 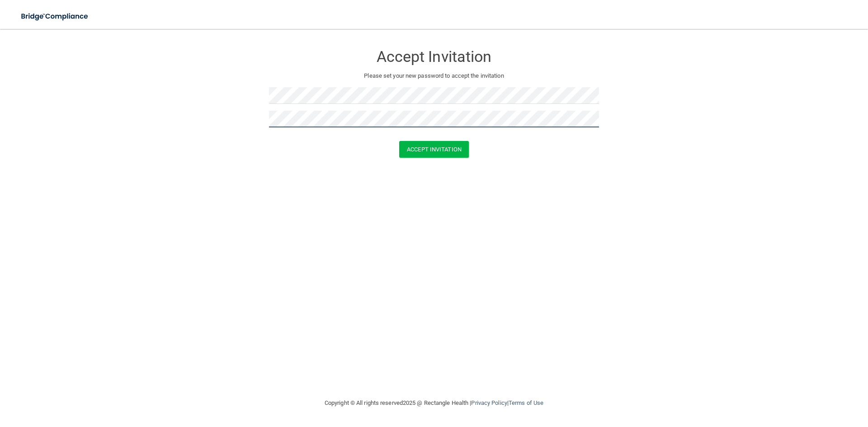 I want to click on button: Accept Invitation, so click(x=434, y=149).